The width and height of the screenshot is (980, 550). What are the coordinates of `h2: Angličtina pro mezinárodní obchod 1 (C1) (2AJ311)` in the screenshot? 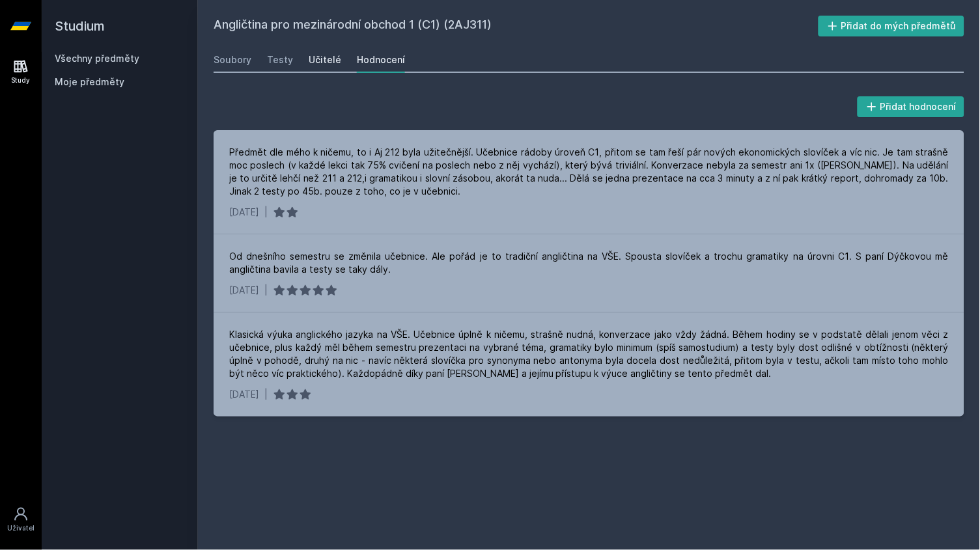 It's located at (516, 26).